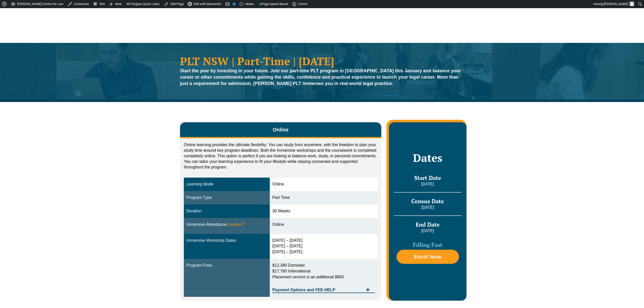 This screenshot has width=644, height=308. Describe the element at coordinates (428, 177) in the screenshot. I see `span: Start Date` at that location.